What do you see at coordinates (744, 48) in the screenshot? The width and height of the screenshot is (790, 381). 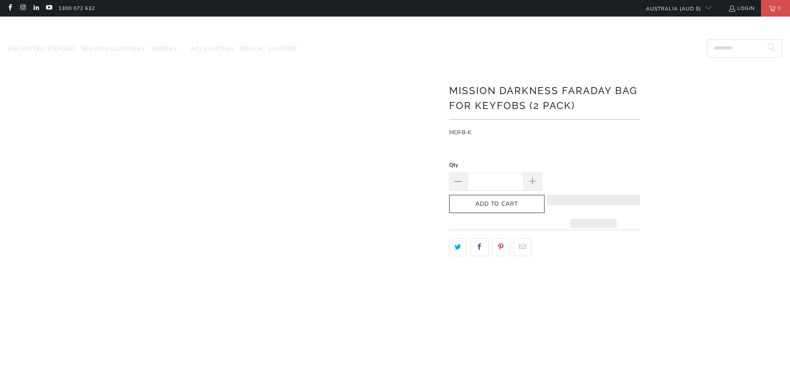 I see `input: Search...` at bounding box center [744, 48].